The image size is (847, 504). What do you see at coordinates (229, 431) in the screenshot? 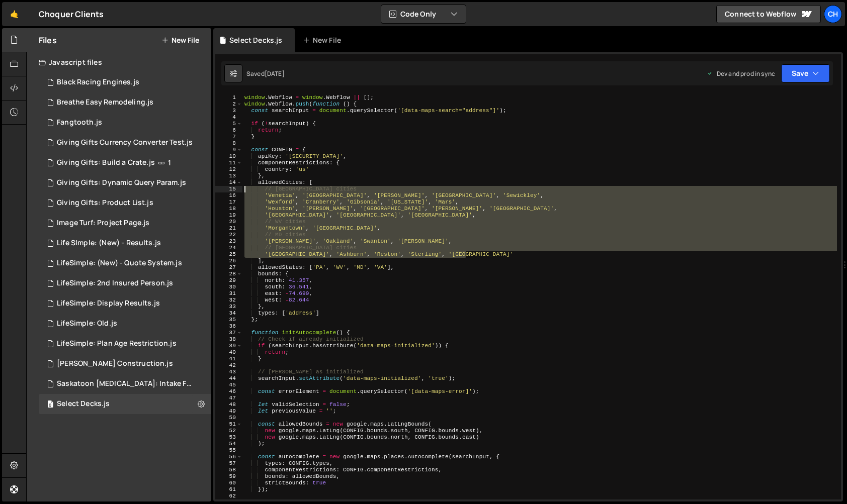
I see `div: 52` at bounding box center [229, 431].